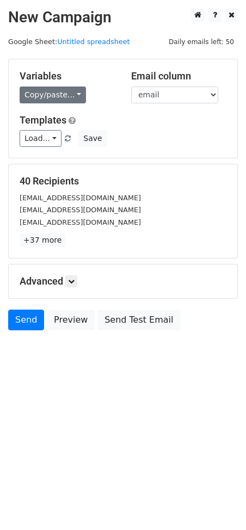 This screenshot has height=530, width=246. What do you see at coordinates (93, 138) in the screenshot?
I see `button: Save` at bounding box center [93, 138].